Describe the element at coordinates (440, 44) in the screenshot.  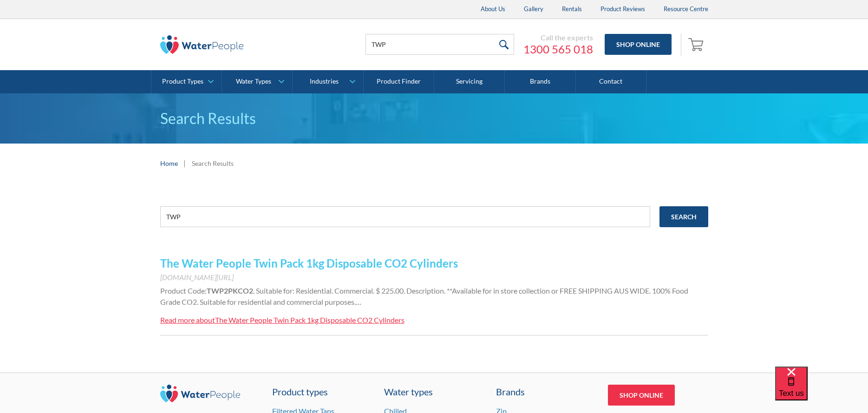
I see `input: Search products` at that location.